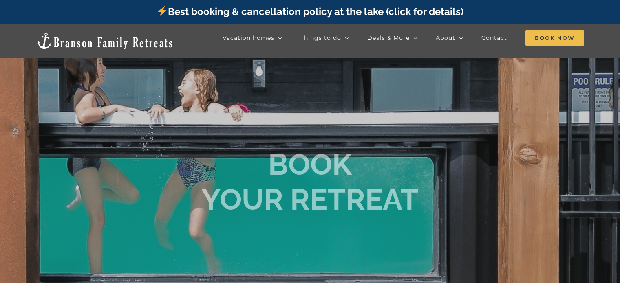  Describe the element at coordinates (310, 182) in the screenshot. I see `b: BOOK YOUR RETREAT` at that location.